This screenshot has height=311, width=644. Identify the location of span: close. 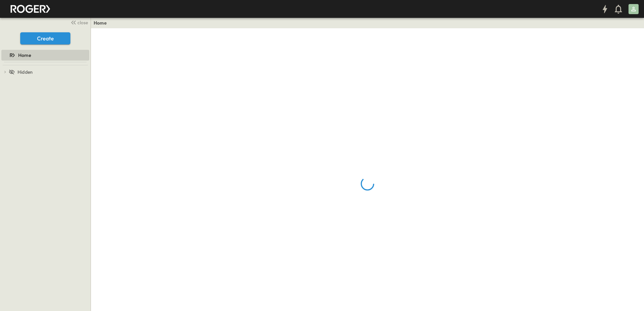
(82, 23).